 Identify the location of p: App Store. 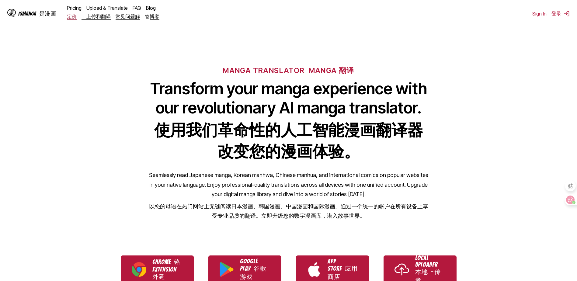
(343, 269).